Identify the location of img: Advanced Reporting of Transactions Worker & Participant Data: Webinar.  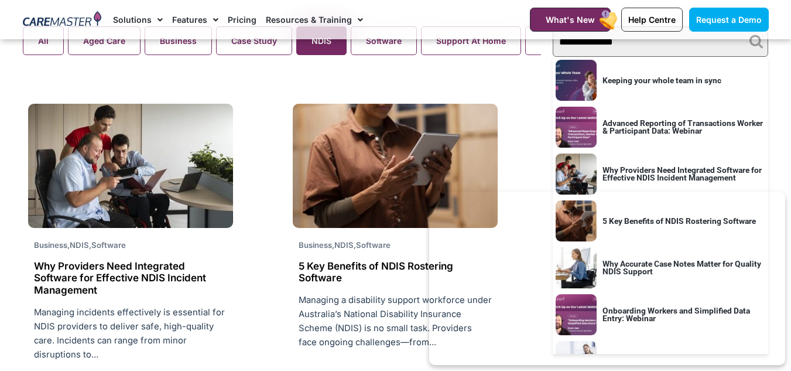
(576, 127).